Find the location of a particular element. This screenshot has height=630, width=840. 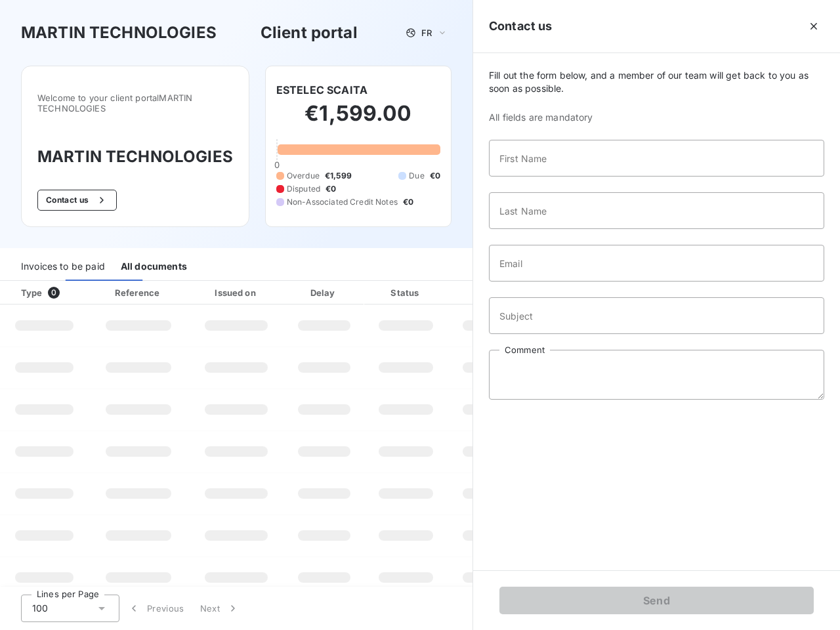

h5: Contact us is located at coordinates (520, 26).